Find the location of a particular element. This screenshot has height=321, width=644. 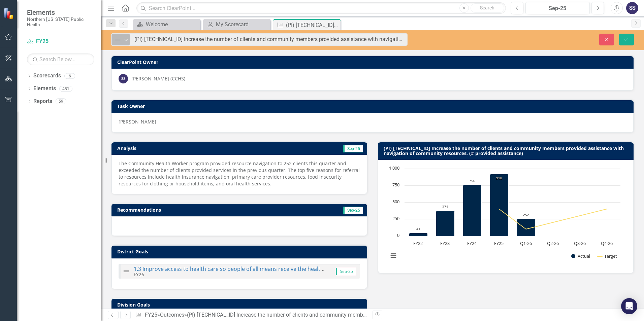

div: Welcome is located at coordinates (172, 24).